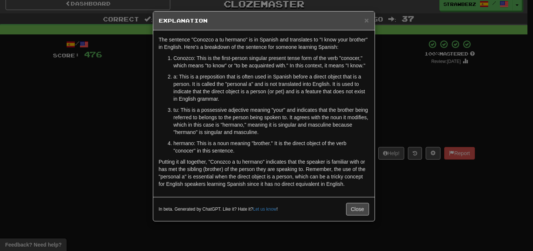  I want to click on p: Putting it all together, "Conozco a tu hermano" indicates that the speaker is familiar with or ha..., so click(264, 173).